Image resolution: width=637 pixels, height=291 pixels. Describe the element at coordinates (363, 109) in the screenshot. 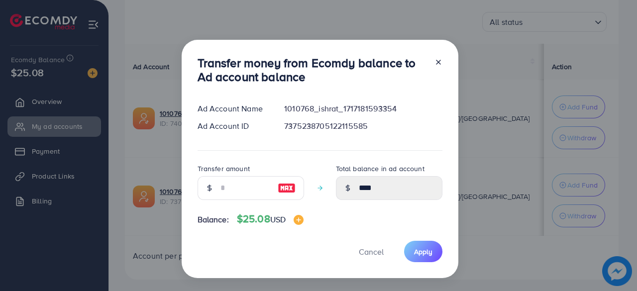

I see `div: 1010768_ishrat_1717181593354` at that location.